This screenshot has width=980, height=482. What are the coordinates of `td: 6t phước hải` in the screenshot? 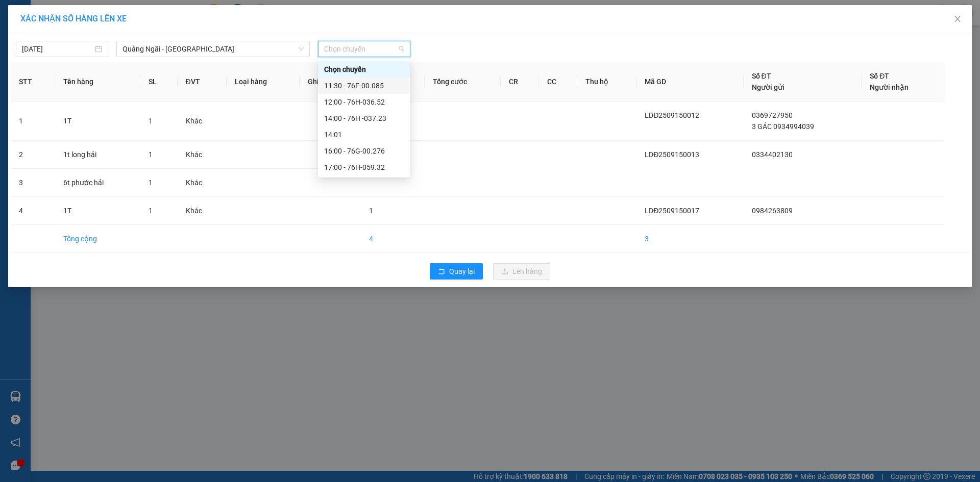 It's located at (98, 183).